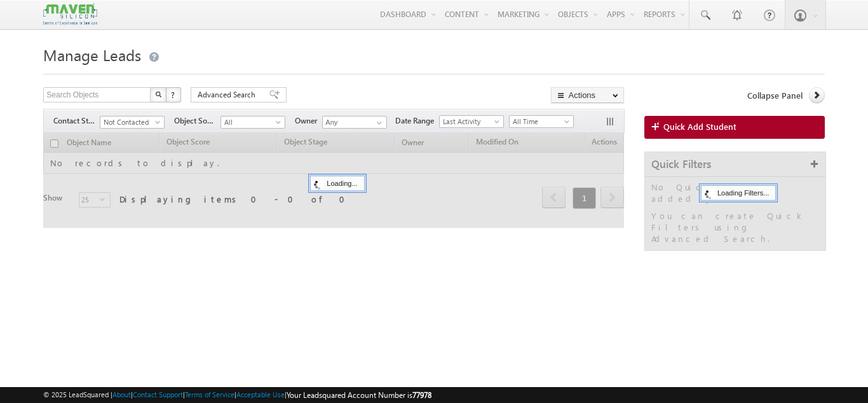 This screenshot has width=868, height=403. What do you see at coordinates (539, 122) in the screenshot?
I see `span: All Time` at bounding box center [539, 122].